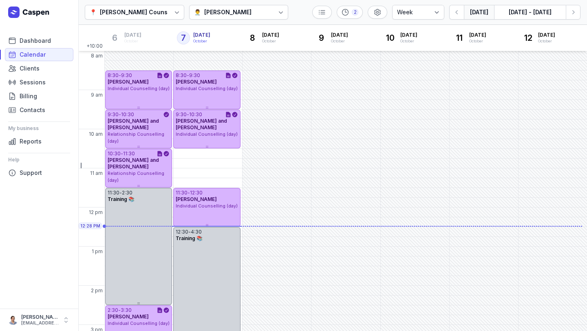  I want to click on div: 3:30, so click(126, 310).